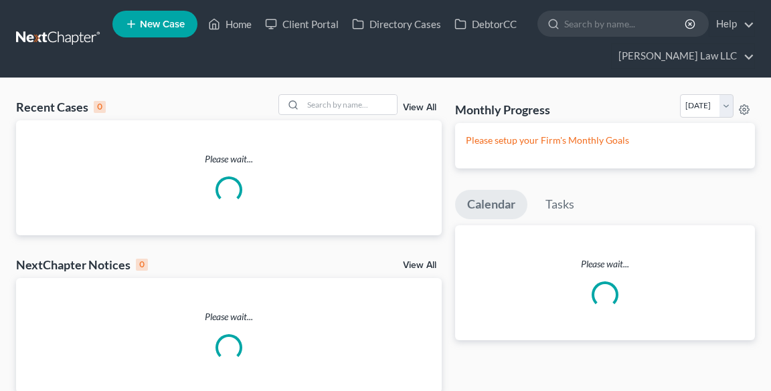 Image resolution: width=771 pixels, height=391 pixels. Describe the element at coordinates (605, 140) in the screenshot. I see `p: Please setup your Firm's Monthly Goals` at that location.